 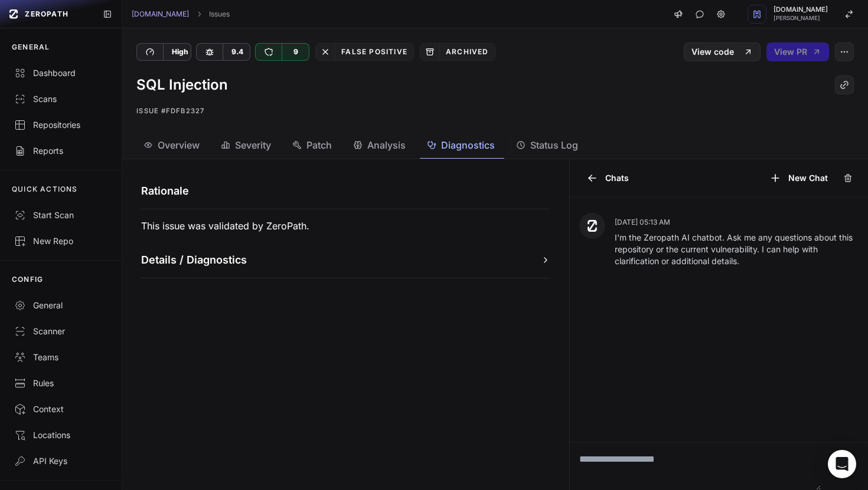 What do you see at coordinates (468, 145) in the screenshot?
I see `span: Diagnostics` at bounding box center [468, 145].